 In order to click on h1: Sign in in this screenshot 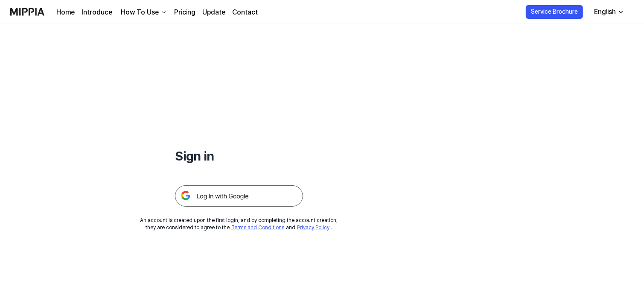, I will do `click(239, 156)`.